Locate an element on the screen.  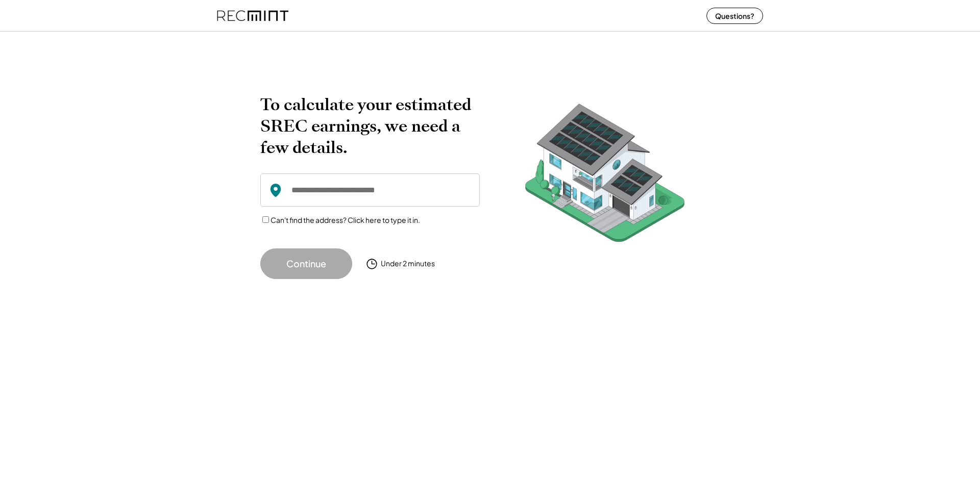
label: Can't find the address? Click here to type it in. is located at coordinates (345, 220).